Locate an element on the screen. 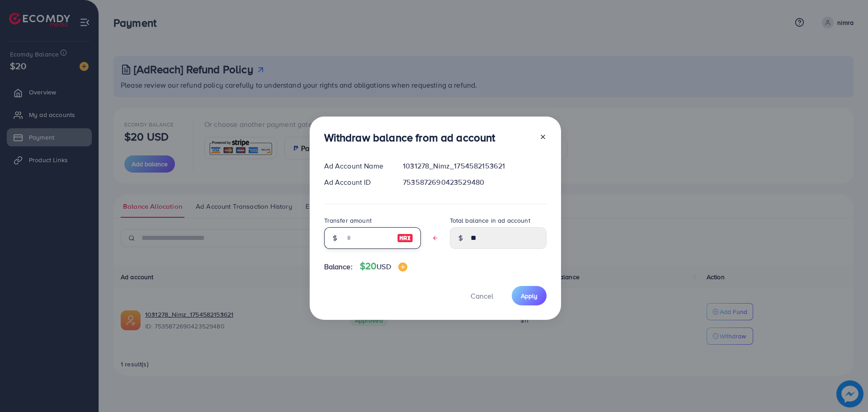  h3: Withdraw balance from ad account is located at coordinates (409, 137).